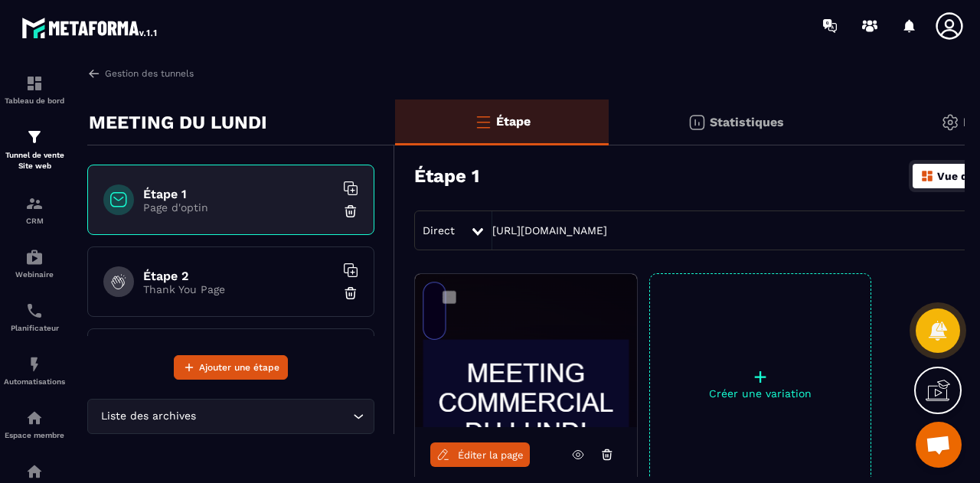  I want to click on a: automationsautomationsEspace membre, so click(34, 425).